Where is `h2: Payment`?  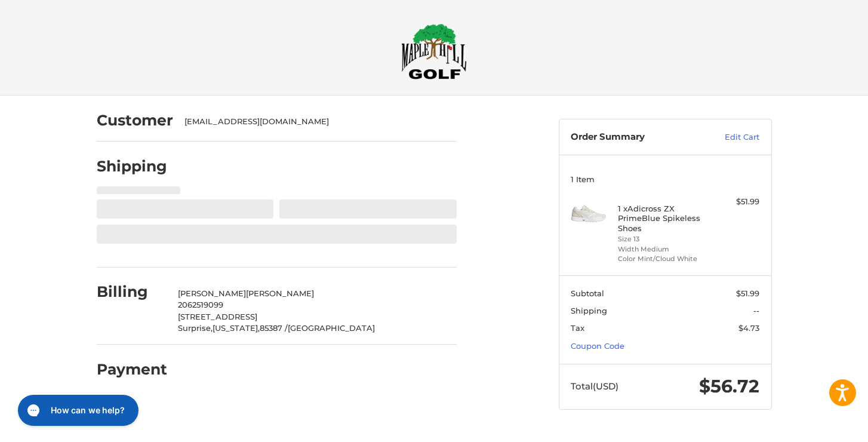
h2: Payment is located at coordinates (132, 370).